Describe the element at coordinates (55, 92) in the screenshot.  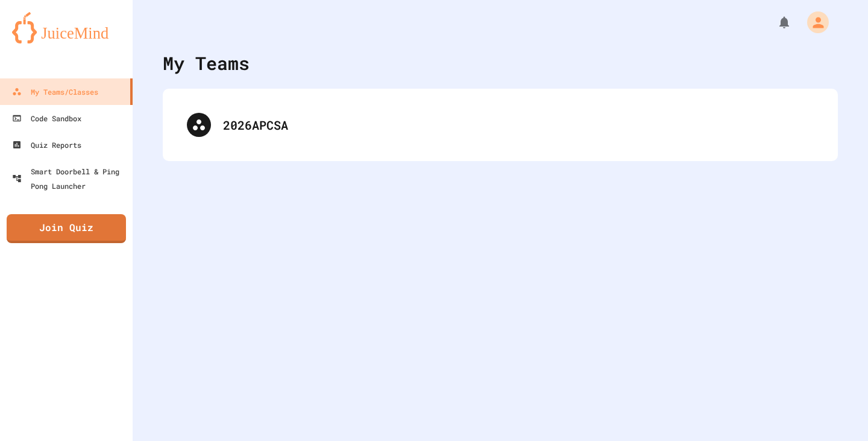
I see `div: My Teams/Classes` at that location.